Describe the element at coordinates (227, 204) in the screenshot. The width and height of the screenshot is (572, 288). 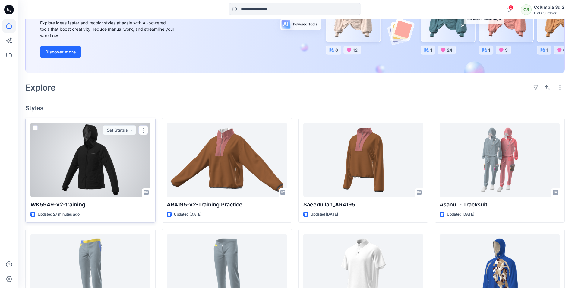
I see `p: AR4195-v2-Training Practice` at that location.